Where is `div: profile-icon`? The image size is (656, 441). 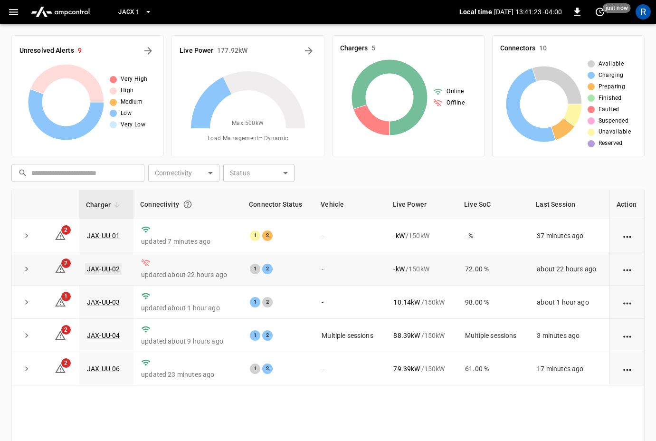
div: profile-icon is located at coordinates (643, 12).